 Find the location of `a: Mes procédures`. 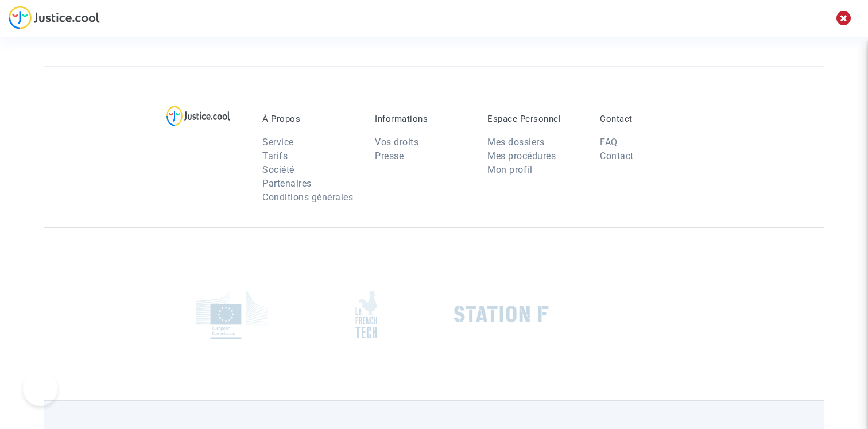

a: Mes procédures is located at coordinates (522, 155).